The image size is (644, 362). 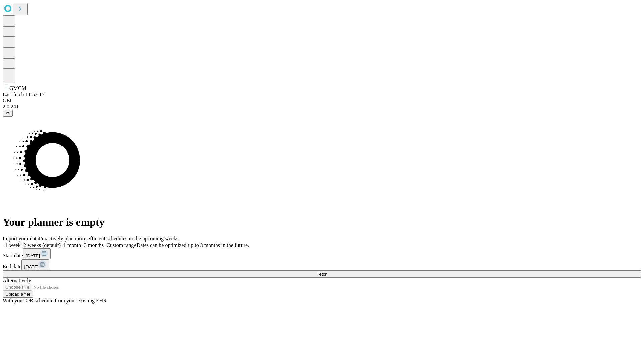 I want to click on span: Dates can be optimized up to 3 months in the future., so click(x=192, y=245).